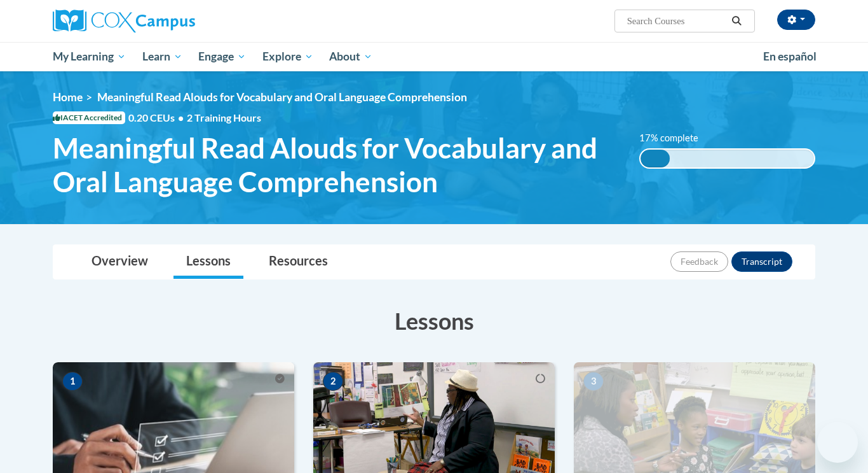 The height and width of the screenshot is (473, 868). I want to click on button: Feedback, so click(699, 261).